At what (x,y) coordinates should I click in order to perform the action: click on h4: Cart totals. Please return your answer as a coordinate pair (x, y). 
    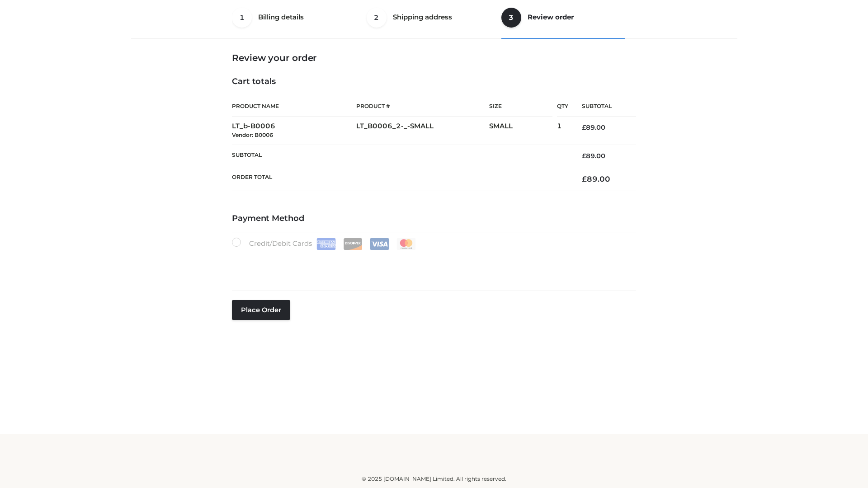
    Looking at the image, I should click on (434, 81).